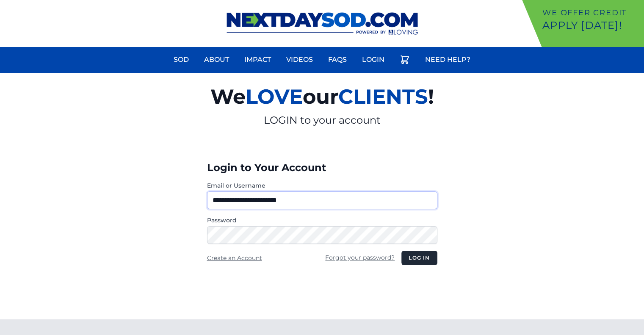 The width and height of the screenshot is (644, 335). Describe the element at coordinates (322, 97) in the screenshot. I see `h2: We our !` at that location.